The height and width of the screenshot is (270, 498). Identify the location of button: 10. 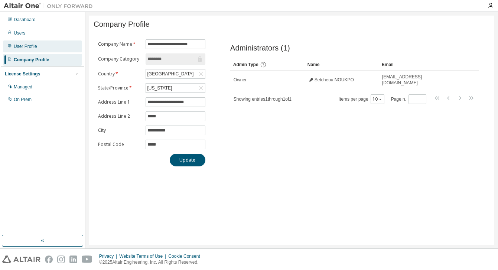
(377, 99).